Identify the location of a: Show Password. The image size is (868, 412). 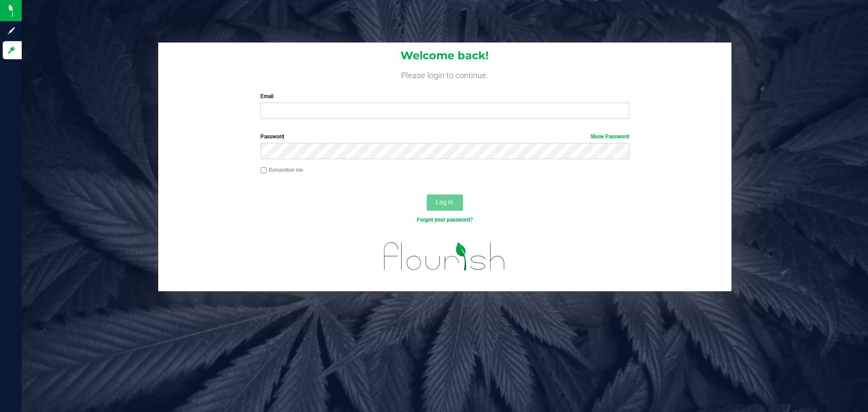
(610, 136).